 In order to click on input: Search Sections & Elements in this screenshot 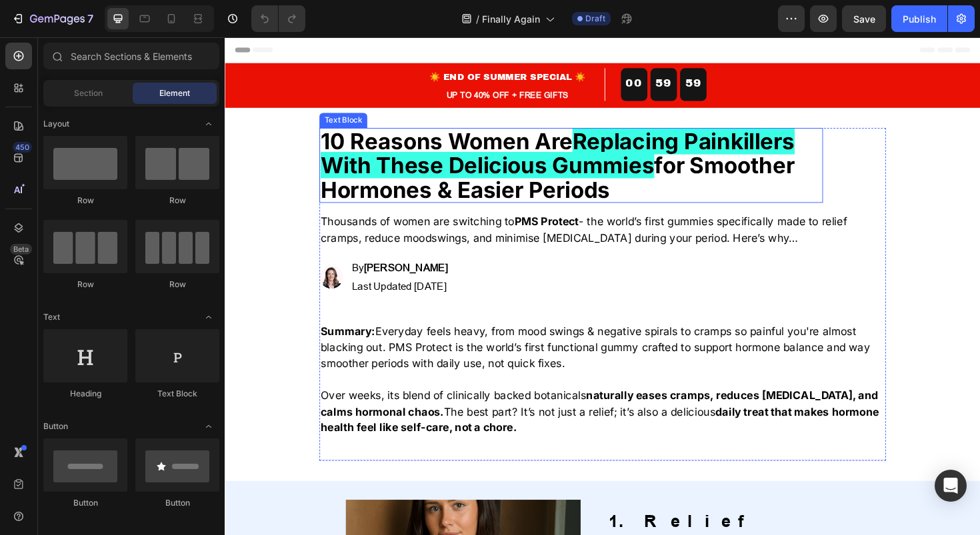, I will do `click(132, 56)`.